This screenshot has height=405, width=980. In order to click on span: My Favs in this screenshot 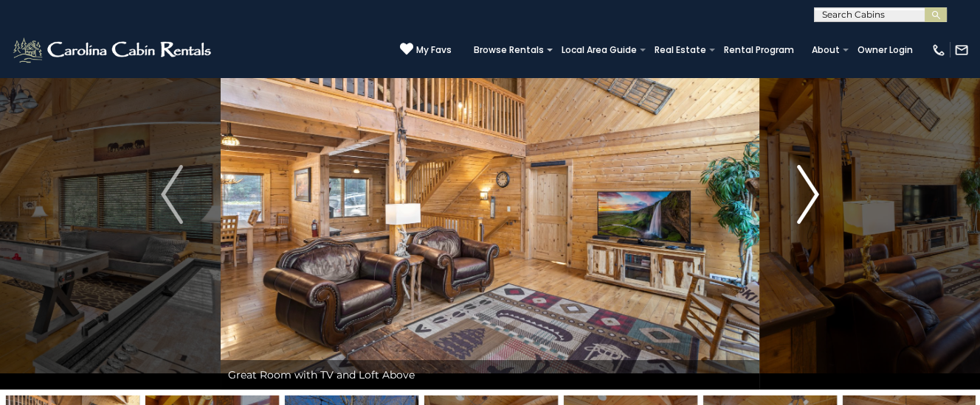, I will do `click(434, 50)`.